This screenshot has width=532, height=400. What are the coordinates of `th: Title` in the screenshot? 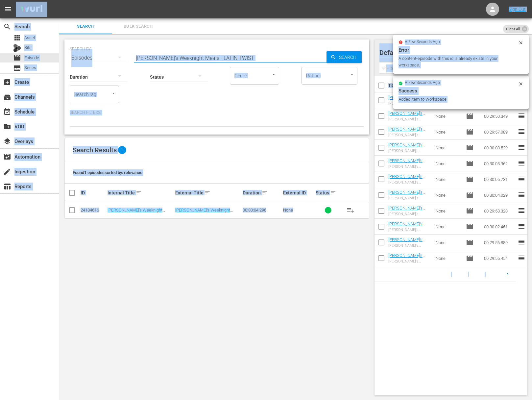 It's located at (410, 85).